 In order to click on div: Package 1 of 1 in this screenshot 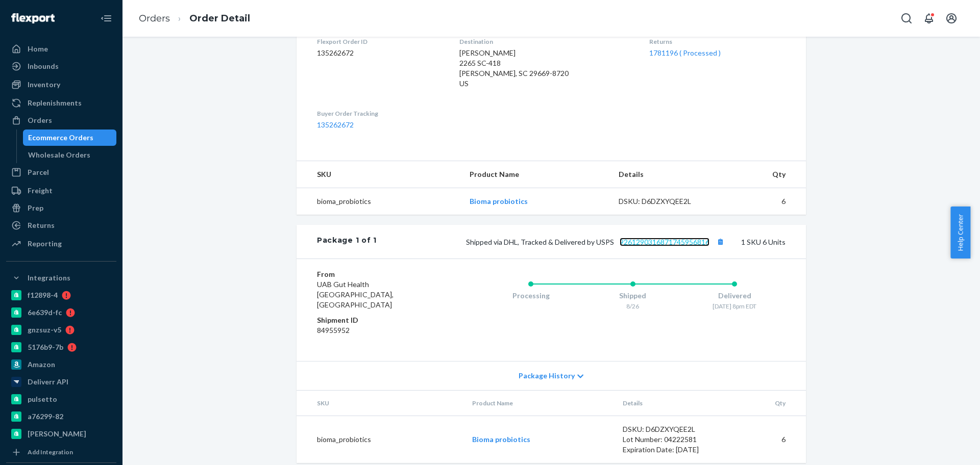, I will do `click(347, 241)`.